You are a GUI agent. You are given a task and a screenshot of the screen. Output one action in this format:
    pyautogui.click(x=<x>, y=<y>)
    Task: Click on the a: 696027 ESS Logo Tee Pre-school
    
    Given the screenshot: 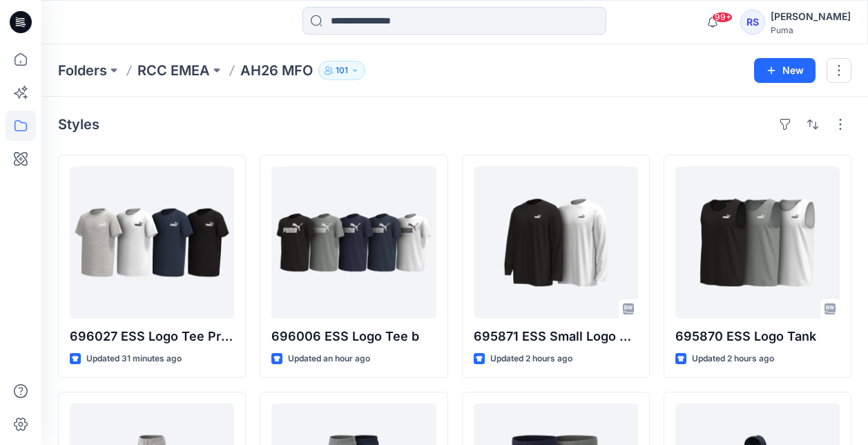 What is the action you would take?
    pyautogui.click(x=151, y=243)
    